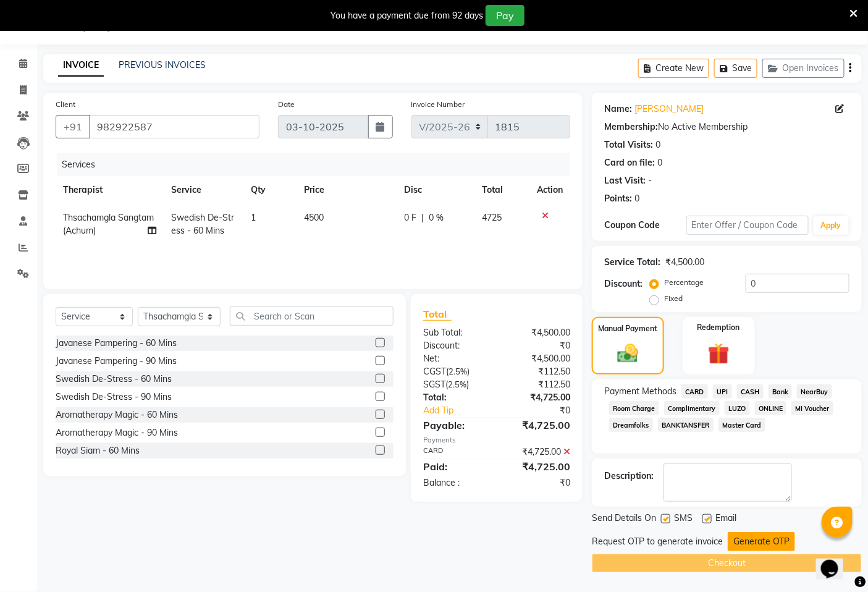 The height and width of the screenshot is (592, 868). What do you see at coordinates (436, 218) in the screenshot?
I see `span: 0 %` at bounding box center [436, 218].